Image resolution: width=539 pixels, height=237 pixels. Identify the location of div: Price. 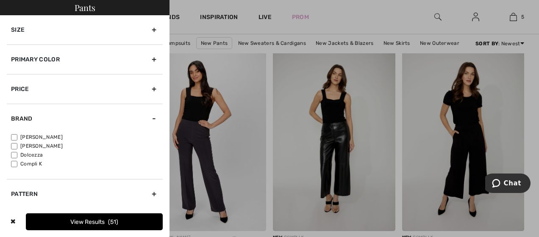
(85, 89).